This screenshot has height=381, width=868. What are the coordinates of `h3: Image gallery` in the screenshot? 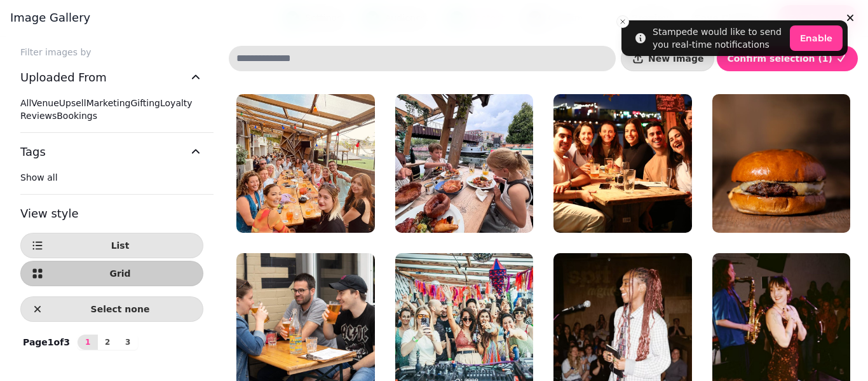 It's located at (434, 18).